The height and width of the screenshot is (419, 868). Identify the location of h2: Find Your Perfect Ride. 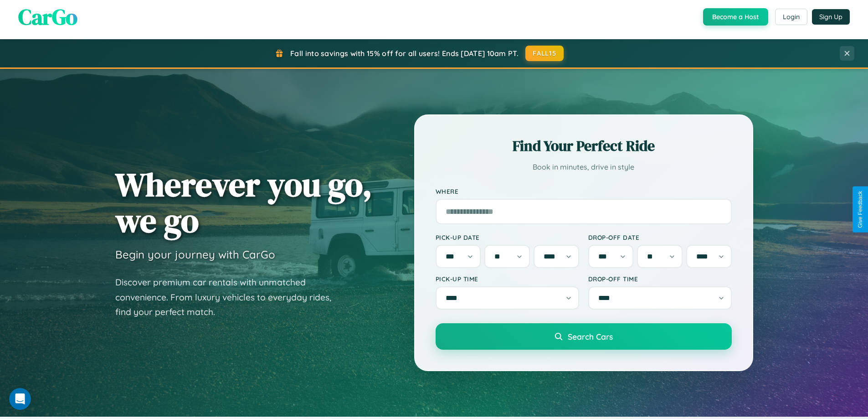
(584, 146).